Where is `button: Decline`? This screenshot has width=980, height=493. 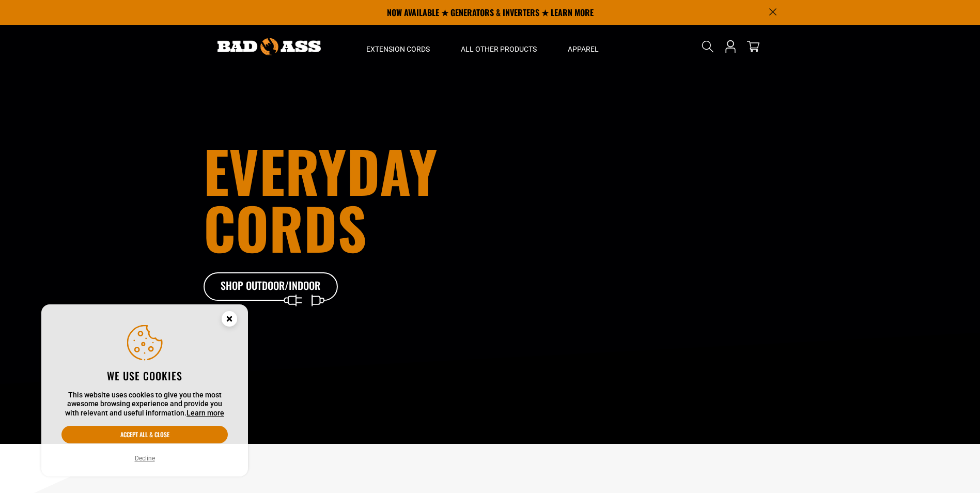 button: Decline is located at coordinates (144, 458).